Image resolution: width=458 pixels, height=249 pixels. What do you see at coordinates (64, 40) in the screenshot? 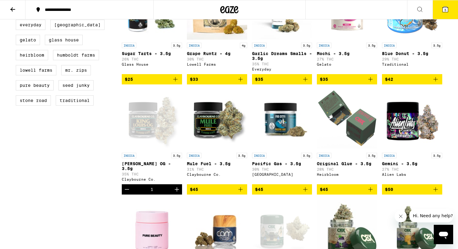
I see `label: Glass House` at bounding box center [64, 40].